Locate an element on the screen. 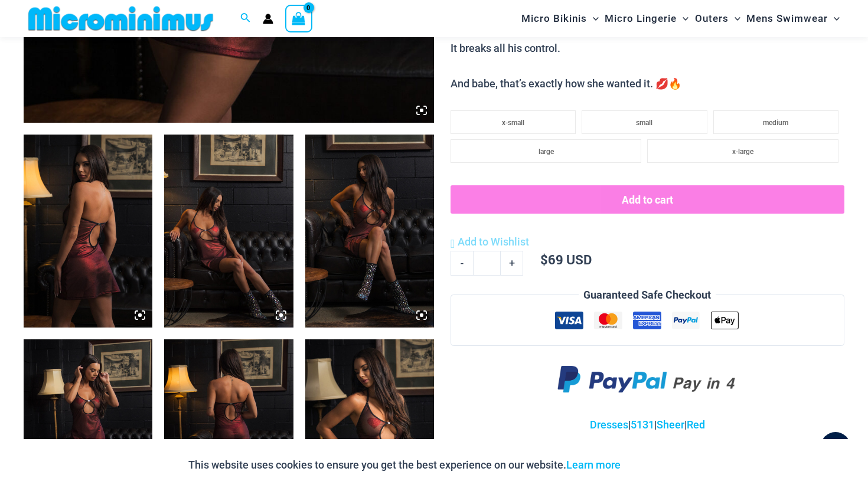 Image resolution: width=868 pixels, height=491 pixels. span: medium is located at coordinates (776, 122).